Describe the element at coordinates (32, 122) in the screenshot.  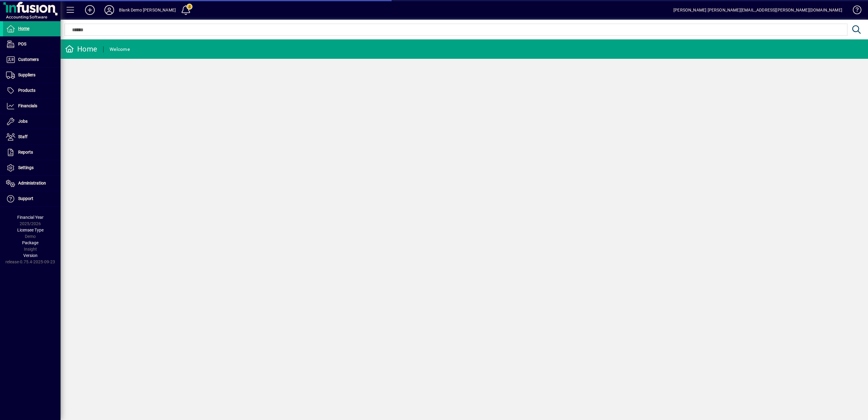
I see `a: Jobs` at that location.